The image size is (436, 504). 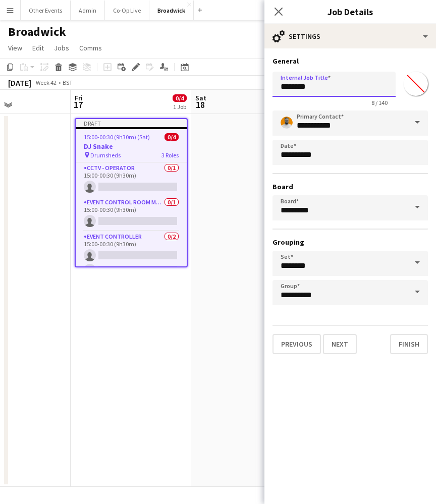 What do you see at coordinates (131, 193) in the screenshot?
I see `app-job-card: Draft15:00-00:30 (9h30m) (Sat)0/4DJ Snake Drumsheds3 RolesCCTV - Operator0/115:00-00:30 (9h30m) E...` at bounding box center [131, 193].